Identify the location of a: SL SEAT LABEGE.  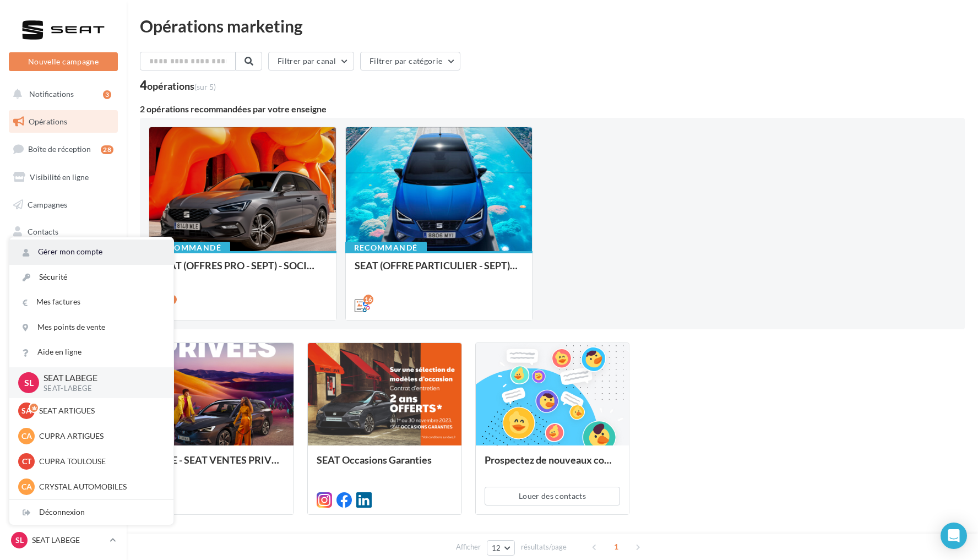
(63, 540).